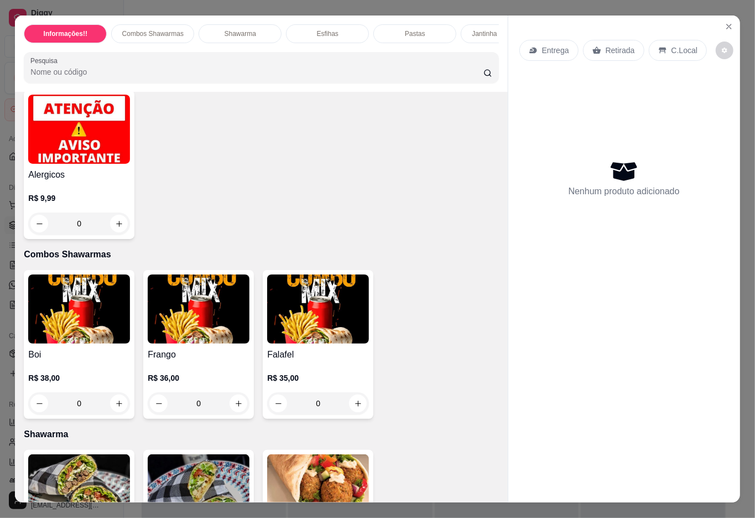 This screenshot has height=518, width=755. Describe the element at coordinates (620, 50) in the screenshot. I see `p: Retirada` at that location.